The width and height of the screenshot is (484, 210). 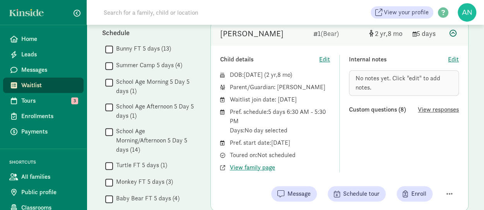 I want to click on label: School Age Afternoon 5 Day 5 days (1), so click(x=154, y=111).